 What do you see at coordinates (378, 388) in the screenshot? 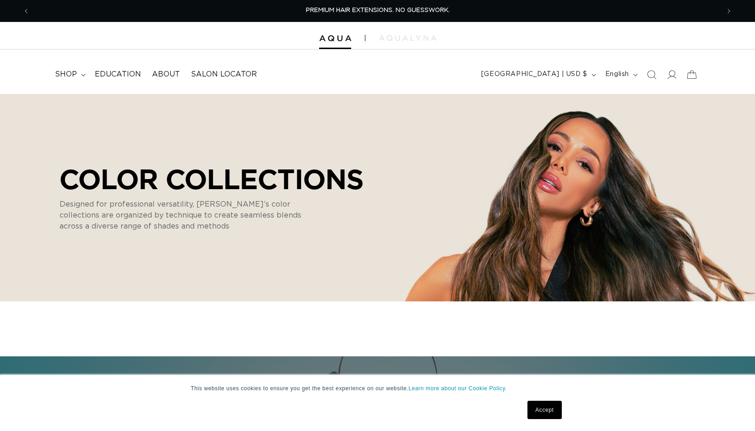
I see `p: This website uses cookies to ensure you get the best experience on our website.` at bounding box center [378, 388].